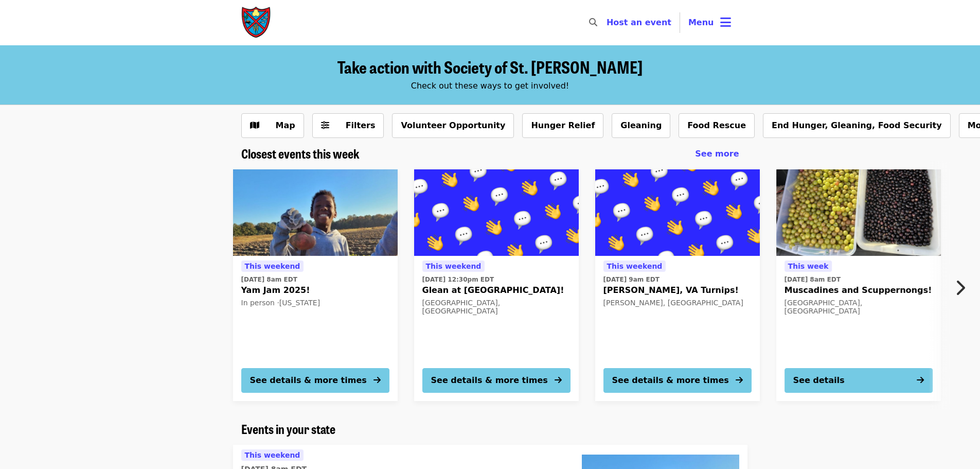  I want to click on button: Volunteer Opportunity, so click(452, 126).